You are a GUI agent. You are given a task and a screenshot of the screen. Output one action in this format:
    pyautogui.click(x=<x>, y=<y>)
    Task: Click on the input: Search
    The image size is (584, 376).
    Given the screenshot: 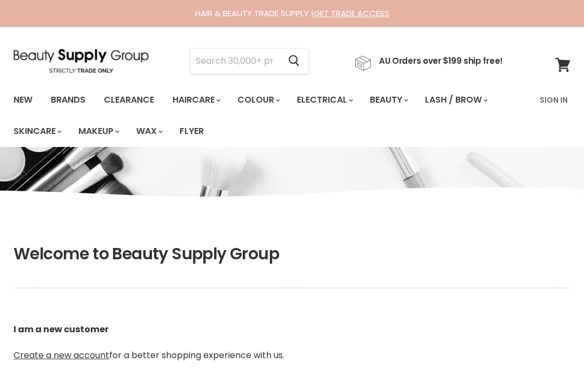 What is the action you would take?
    pyautogui.click(x=235, y=61)
    